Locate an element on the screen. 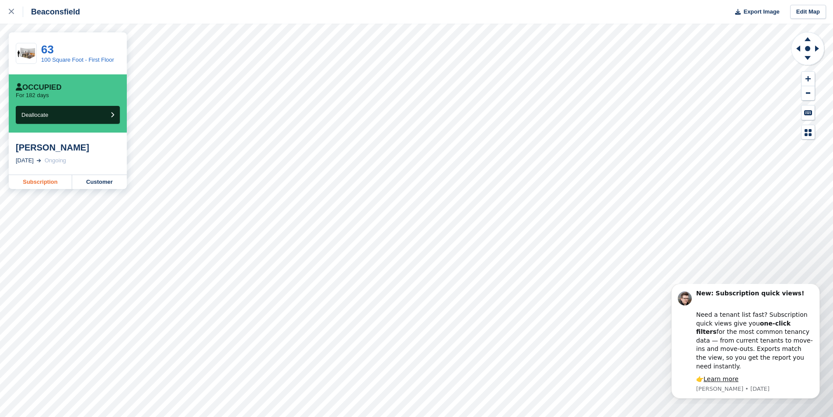 The width and height of the screenshot is (833, 417). button: Keyboard Shortcuts is located at coordinates (808, 112).